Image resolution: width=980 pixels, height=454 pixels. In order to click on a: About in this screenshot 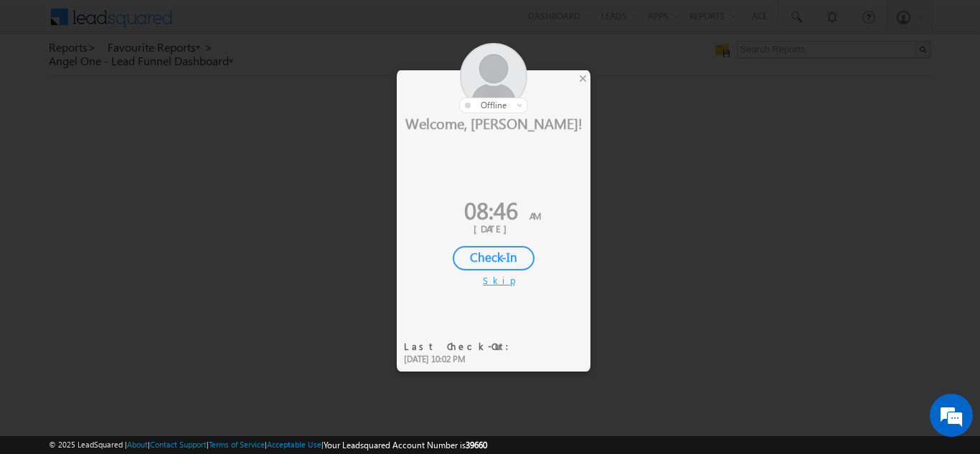, I will do `click(137, 444)`.